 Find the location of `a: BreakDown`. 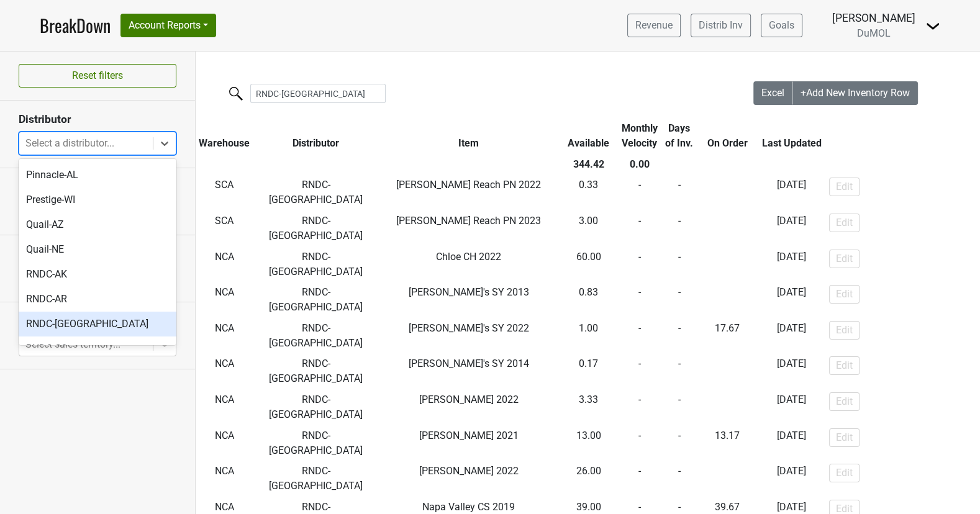

a: BreakDown is located at coordinates (75, 25).